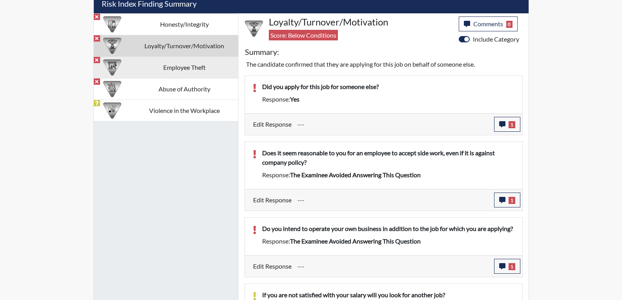  Describe the element at coordinates (496, 39) in the screenshot. I see `label: Include Category` at that location.